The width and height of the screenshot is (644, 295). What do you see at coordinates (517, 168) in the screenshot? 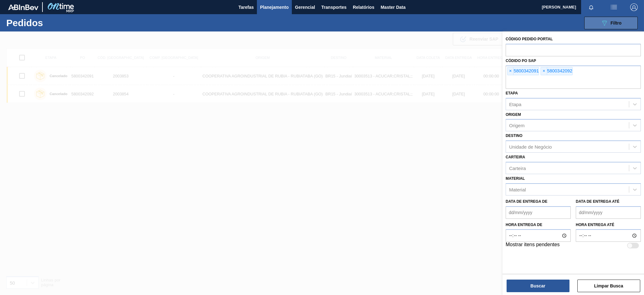
I see `div: Carteira` at bounding box center [517, 168].